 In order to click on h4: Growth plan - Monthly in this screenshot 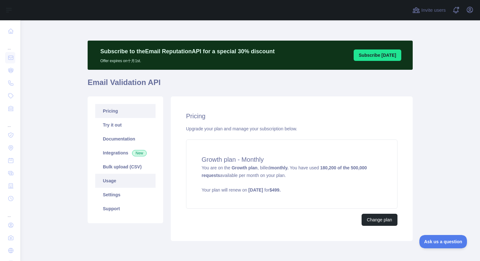, I will do `click(292, 160)`.